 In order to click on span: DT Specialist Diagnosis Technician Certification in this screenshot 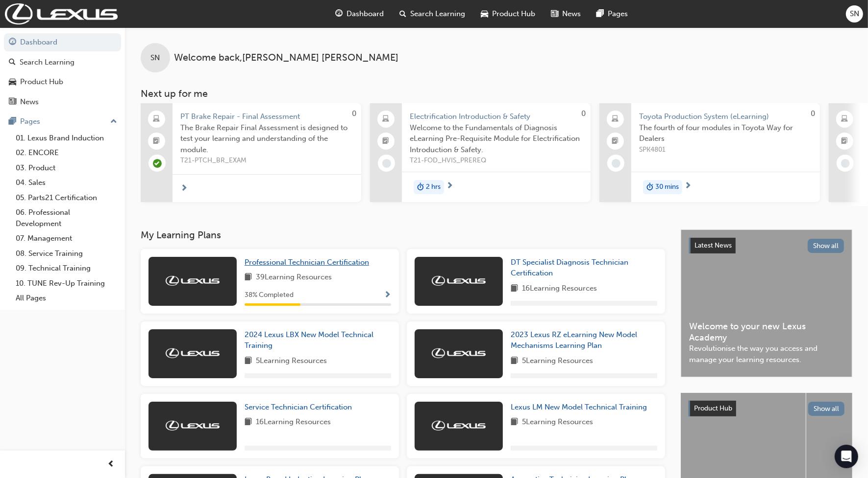, I will do `click(569, 268)`.